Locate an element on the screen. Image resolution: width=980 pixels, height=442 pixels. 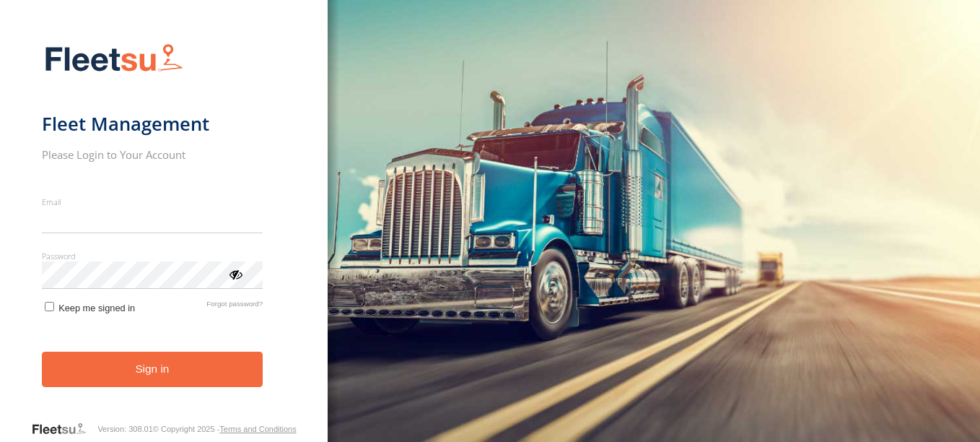
h2: Please Login to Your Account is located at coordinates (152, 155).